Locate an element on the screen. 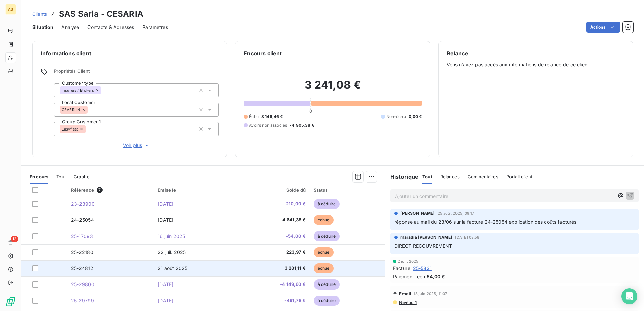 The height and width of the screenshot is (311, 644). span: Insurers / Brokers is located at coordinates (78, 90).